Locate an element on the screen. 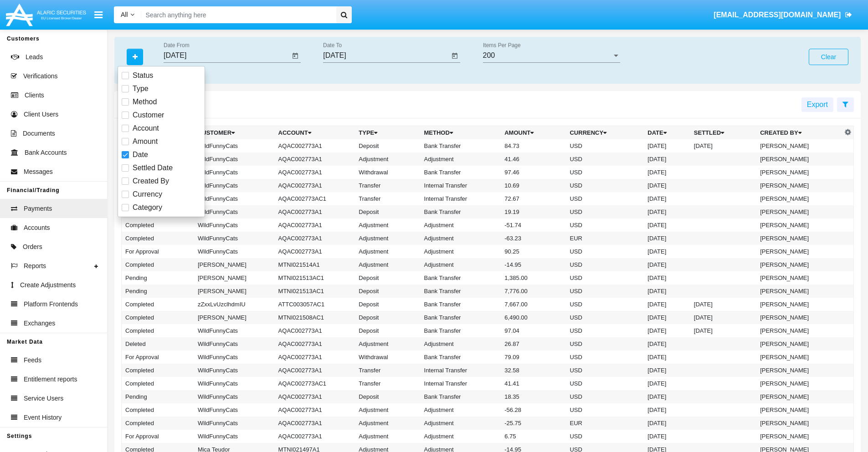  span: Create Adjustments is located at coordinates (48, 285).